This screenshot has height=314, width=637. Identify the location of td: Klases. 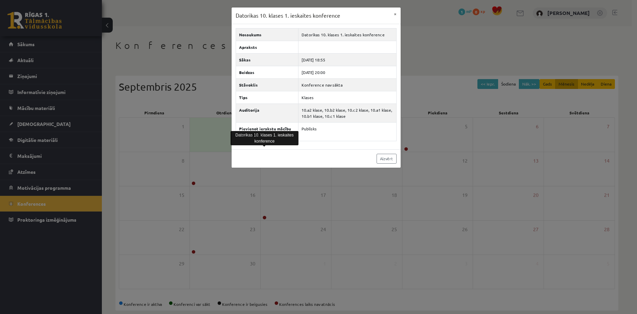
(347, 97).